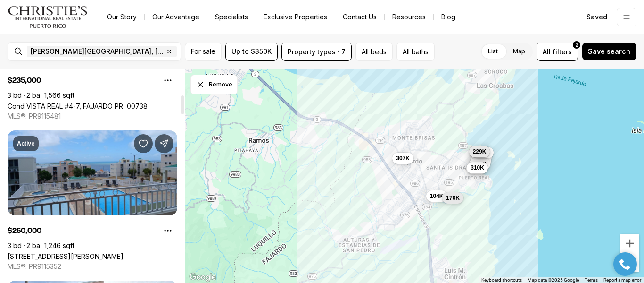  What do you see at coordinates (409, 17) in the screenshot?
I see `a: Resources` at bounding box center [409, 17].